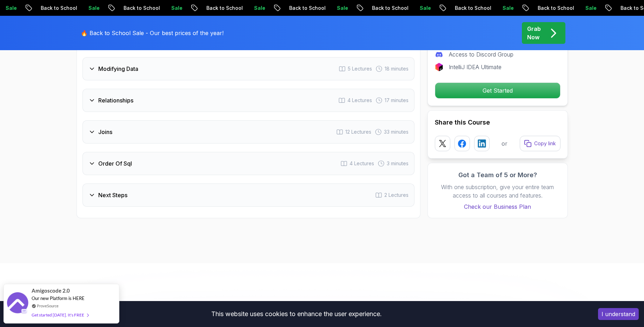 The image size is (644, 327). What do you see at coordinates (359, 132) in the screenshot?
I see `span: 12 Lectures` at bounding box center [359, 132].